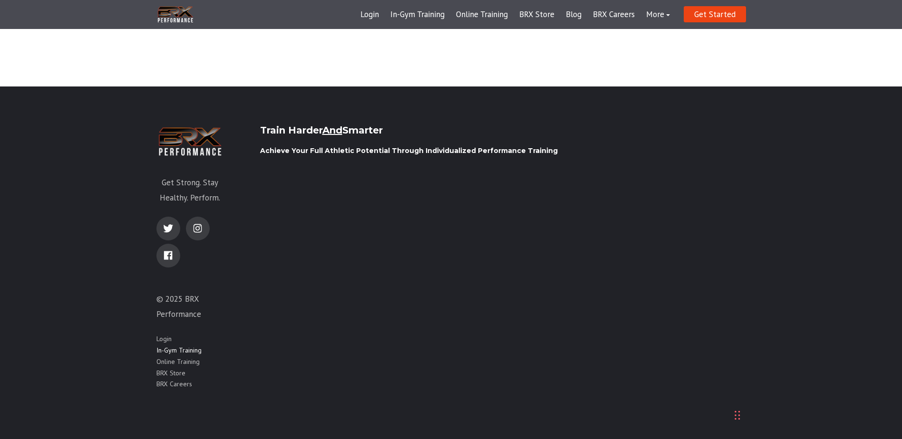 The width and height of the screenshot is (902, 439). What do you see at coordinates (816, 390) in the screenshot?
I see `div: Chat Widget` at bounding box center [816, 390].